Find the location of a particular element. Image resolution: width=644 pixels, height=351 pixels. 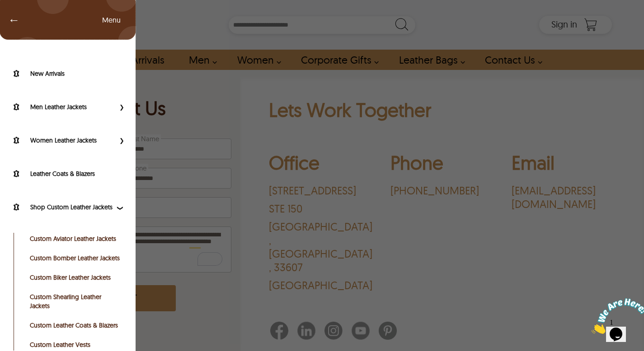

label: Shop Custom Leather Jackets is located at coordinates (72, 207).